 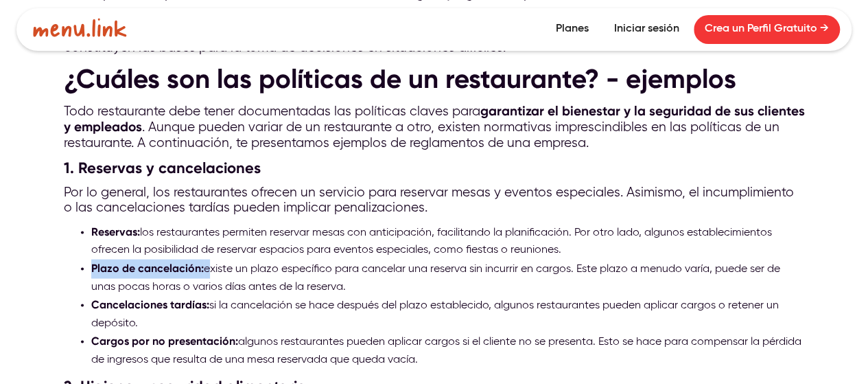 What do you see at coordinates (434, 200) in the screenshot?
I see `p: Por lo general, los restaurantes ofrecen un servicio para reservar mesas y eventos especiales. As...` at bounding box center [434, 200].